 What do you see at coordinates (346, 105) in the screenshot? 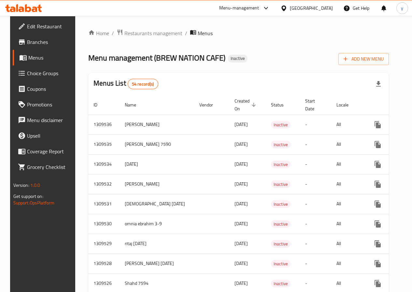
I see `span: Locale` at bounding box center [346, 105].